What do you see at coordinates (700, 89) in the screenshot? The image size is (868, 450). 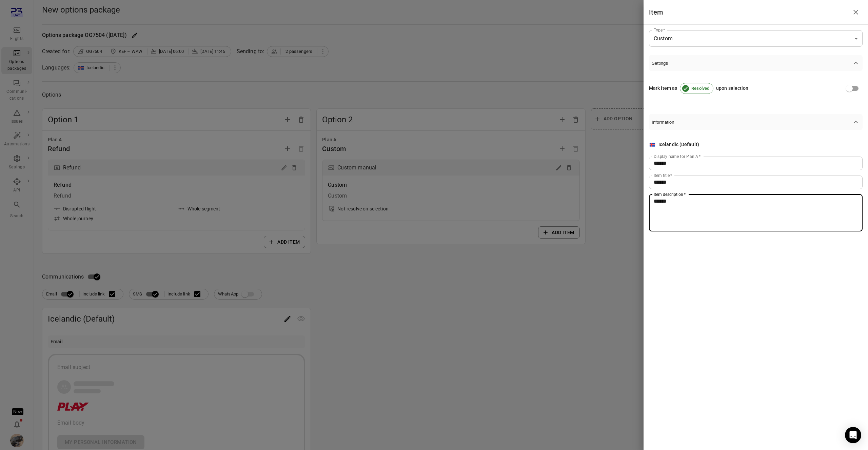 I see `span: Resolved` at bounding box center [700, 89].